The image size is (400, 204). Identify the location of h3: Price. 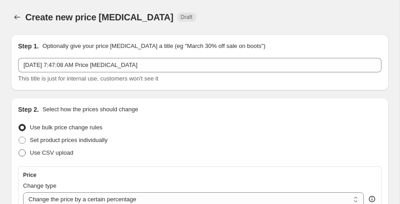
(29, 175).